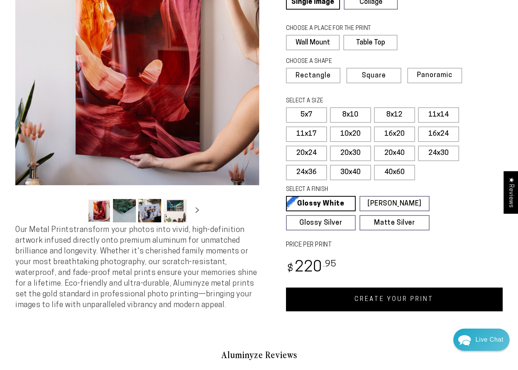 The width and height of the screenshot is (518, 370). I want to click on button: Load image 4 in gallery view, so click(175, 210).